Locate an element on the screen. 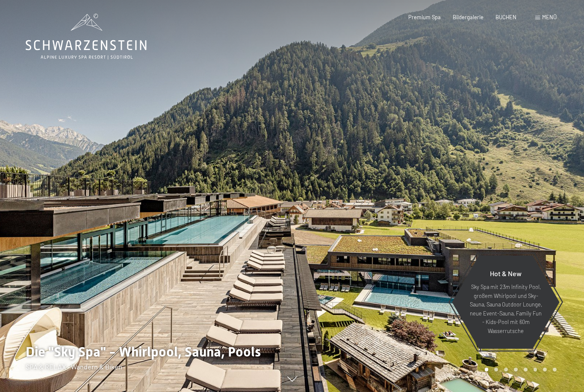 The height and width of the screenshot is (392, 584). span: Premium Spa is located at coordinates (425, 17).